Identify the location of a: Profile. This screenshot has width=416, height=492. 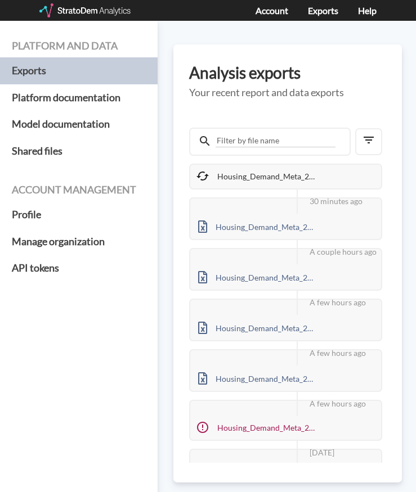
(79, 215).